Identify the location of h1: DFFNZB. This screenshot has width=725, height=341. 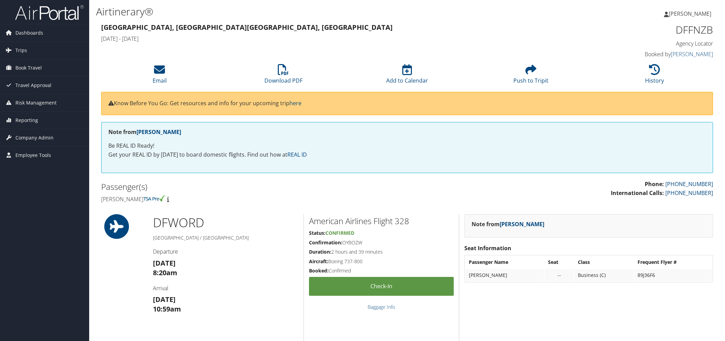
(640, 30).